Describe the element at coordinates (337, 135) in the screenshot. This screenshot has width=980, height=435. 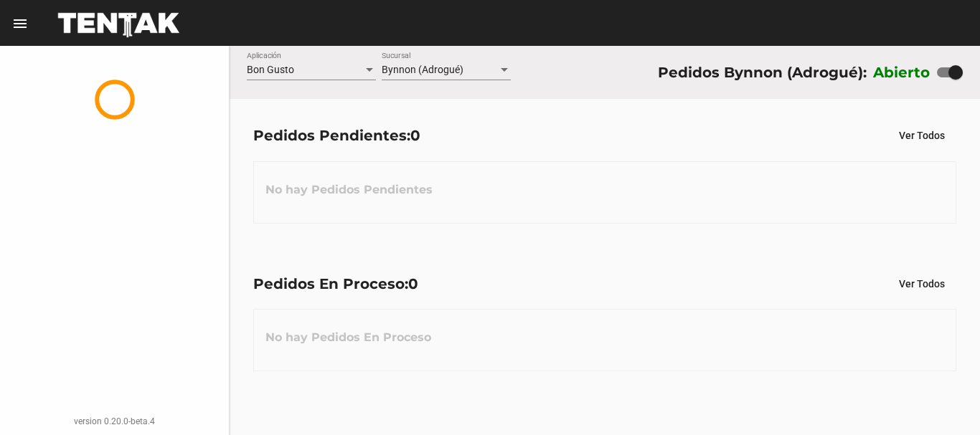
I see `div: Pedidos Pendientes:` at that location.